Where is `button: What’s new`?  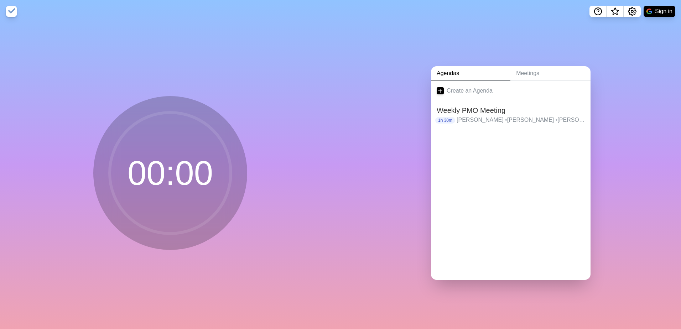 button: What’s new is located at coordinates (615, 11).